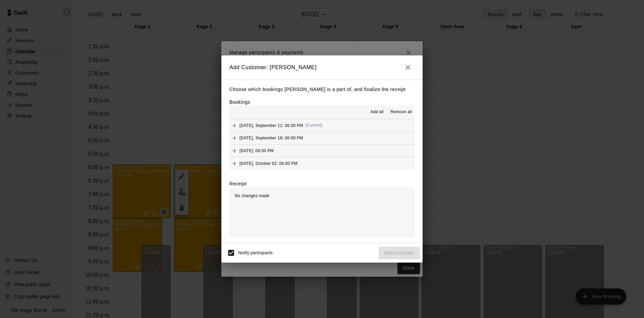  I want to click on button: Remove all, so click(401, 112).